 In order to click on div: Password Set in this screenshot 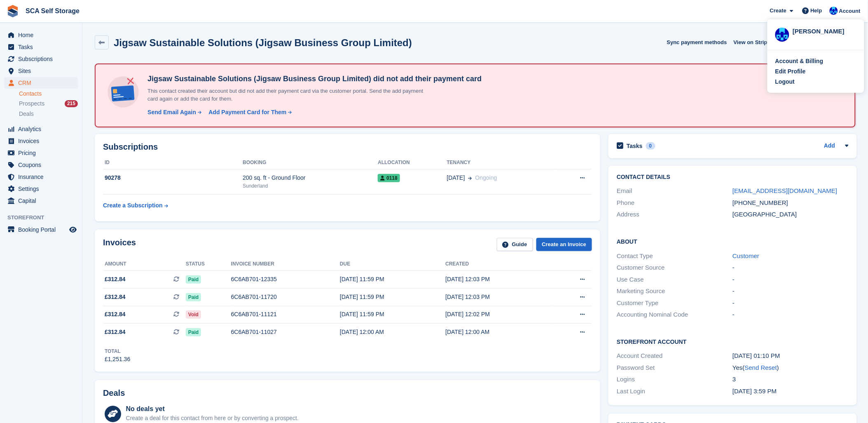, I will do `click(674, 368)`.